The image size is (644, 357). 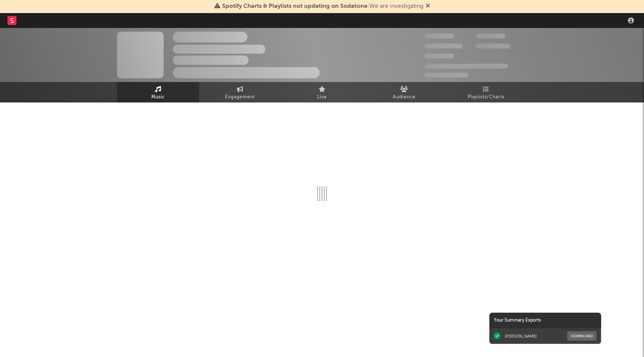 I want to click on a: Music, so click(x=158, y=92).